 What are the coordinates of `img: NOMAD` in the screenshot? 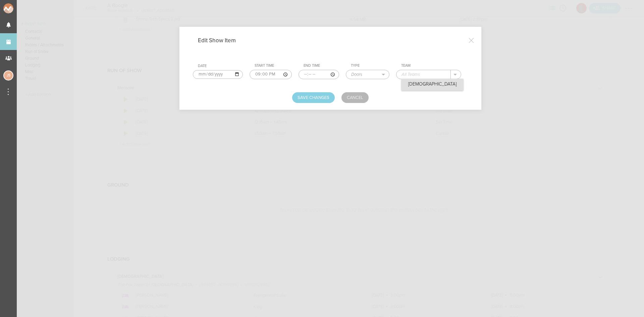 It's located at (22, 8).